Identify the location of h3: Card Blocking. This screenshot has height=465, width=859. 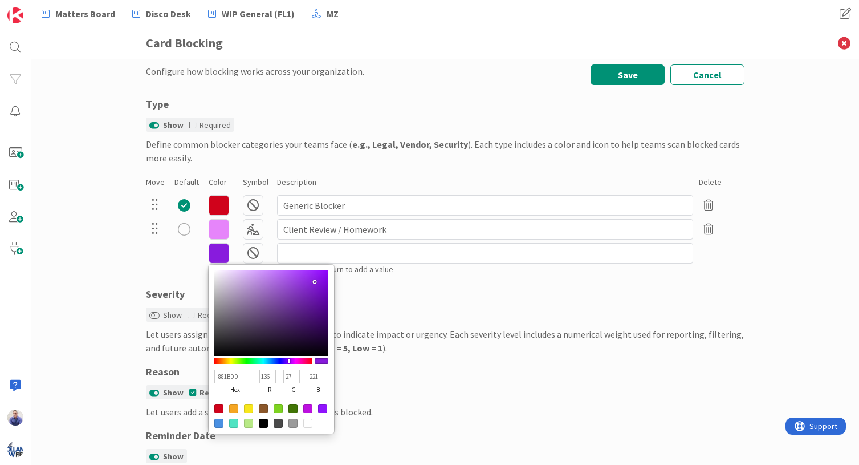
(445, 43).